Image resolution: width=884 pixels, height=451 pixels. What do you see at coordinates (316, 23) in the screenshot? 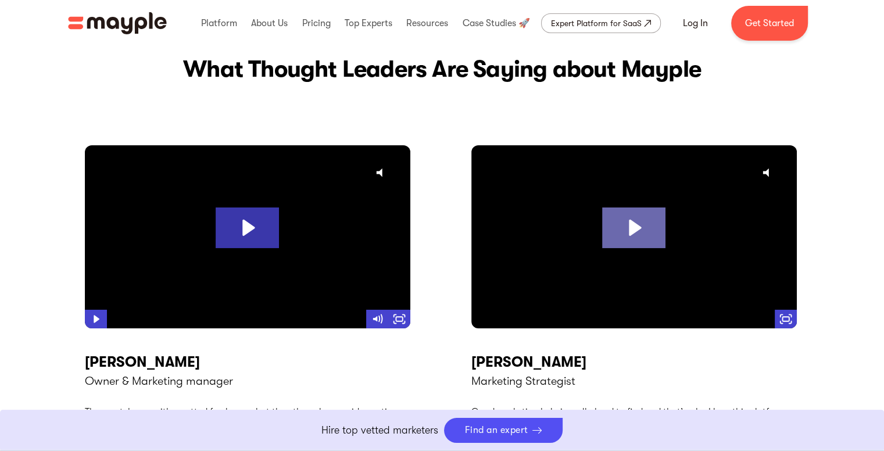
I see `div: Pricing` at bounding box center [316, 23].